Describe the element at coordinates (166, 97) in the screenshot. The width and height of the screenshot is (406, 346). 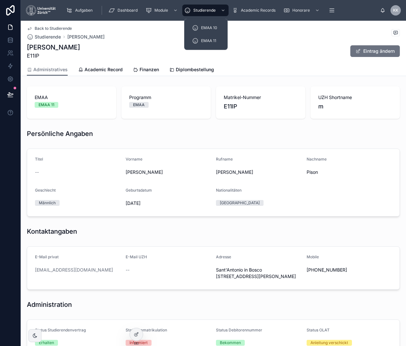
I see `span: Programm` at that location.